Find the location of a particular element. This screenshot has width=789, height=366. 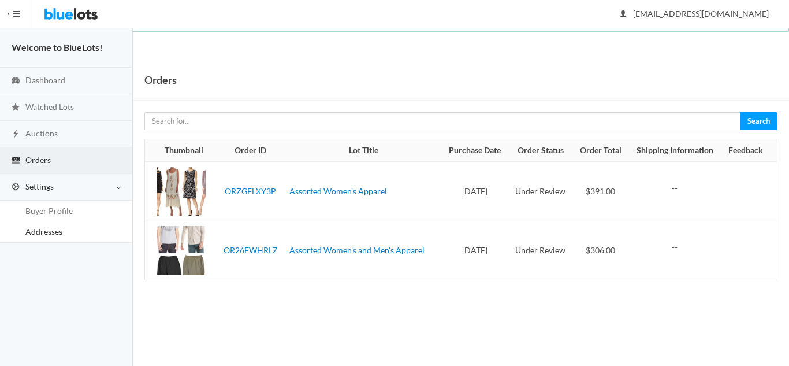

th: Purchase Date is located at coordinates (475, 151).